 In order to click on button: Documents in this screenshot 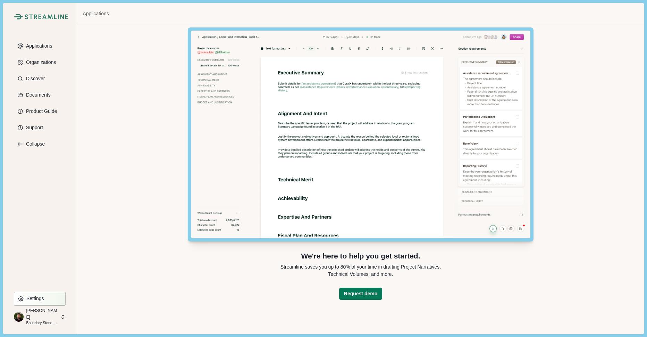, I will do `click(40, 95)`.